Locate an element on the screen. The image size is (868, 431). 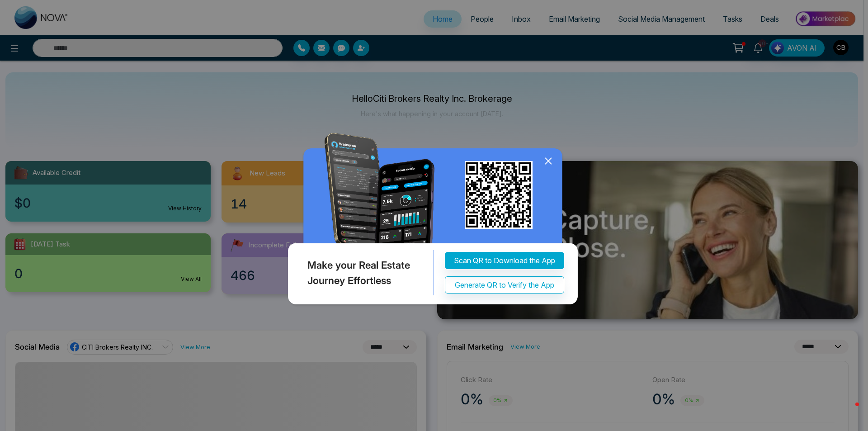
img: QRModal is located at coordinates (434, 221).